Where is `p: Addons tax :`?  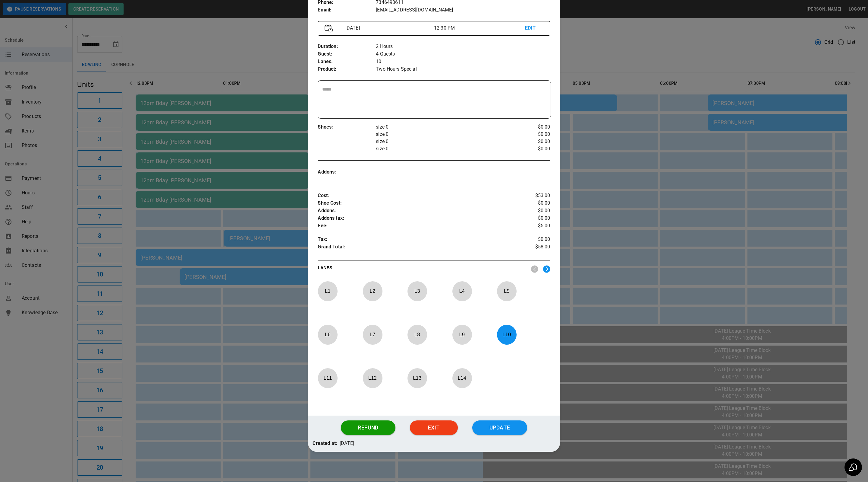 p: Addons tax : is located at coordinates (414, 218).